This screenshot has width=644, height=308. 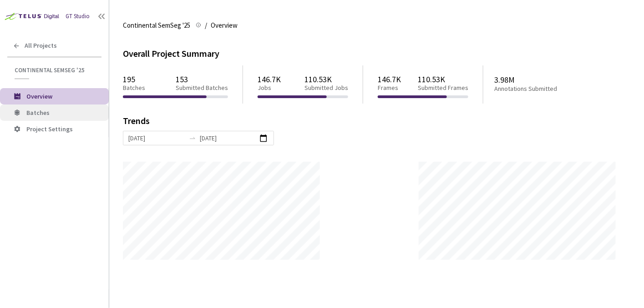 I want to click on p: Jobs, so click(x=269, y=88).